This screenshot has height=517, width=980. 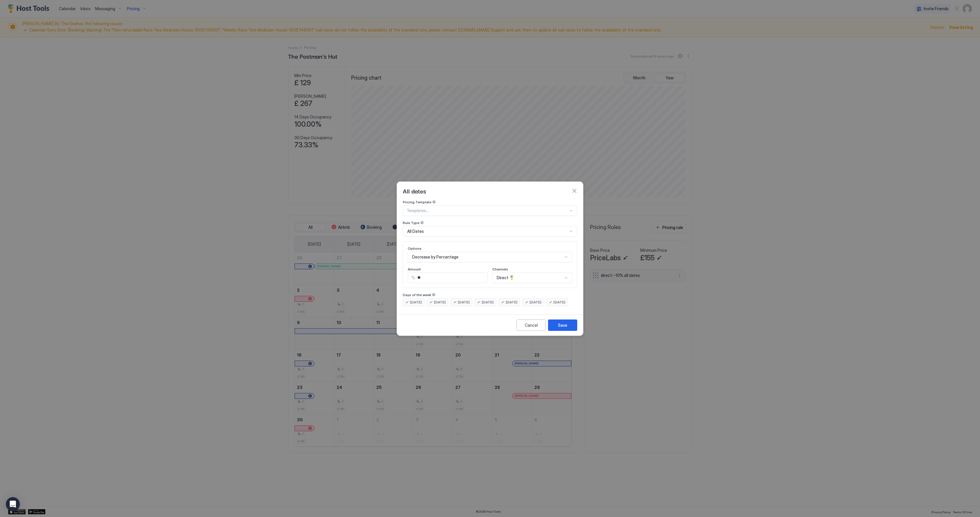 I want to click on button: Save, so click(x=563, y=326).